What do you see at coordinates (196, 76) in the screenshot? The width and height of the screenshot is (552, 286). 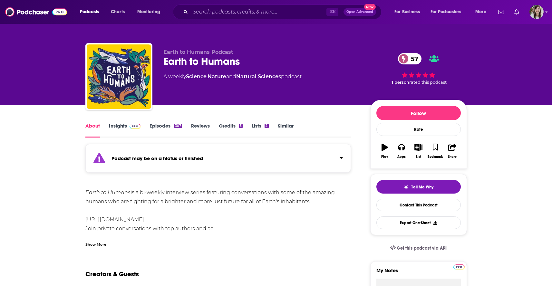 I see `a: Science` at bounding box center [196, 76].